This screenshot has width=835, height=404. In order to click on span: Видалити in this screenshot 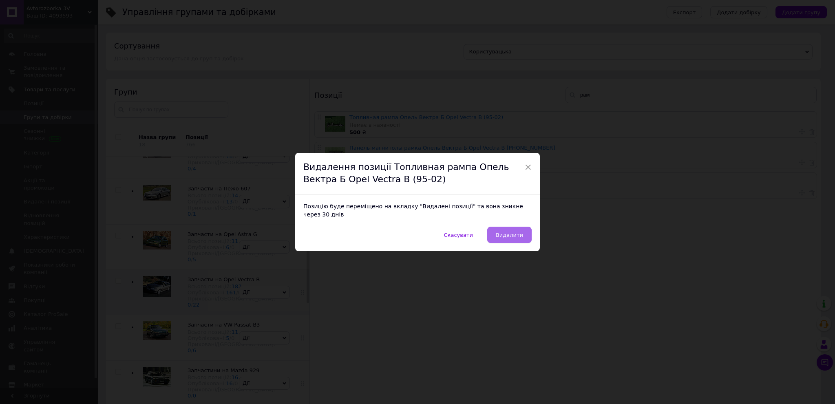, I will do `click(509, 235)`.